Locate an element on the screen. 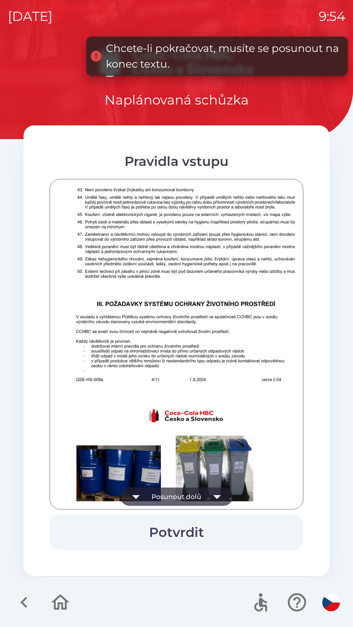 The width and height of the screenshot is (353, 627). img: Logo is located at coordinates (176, 61).